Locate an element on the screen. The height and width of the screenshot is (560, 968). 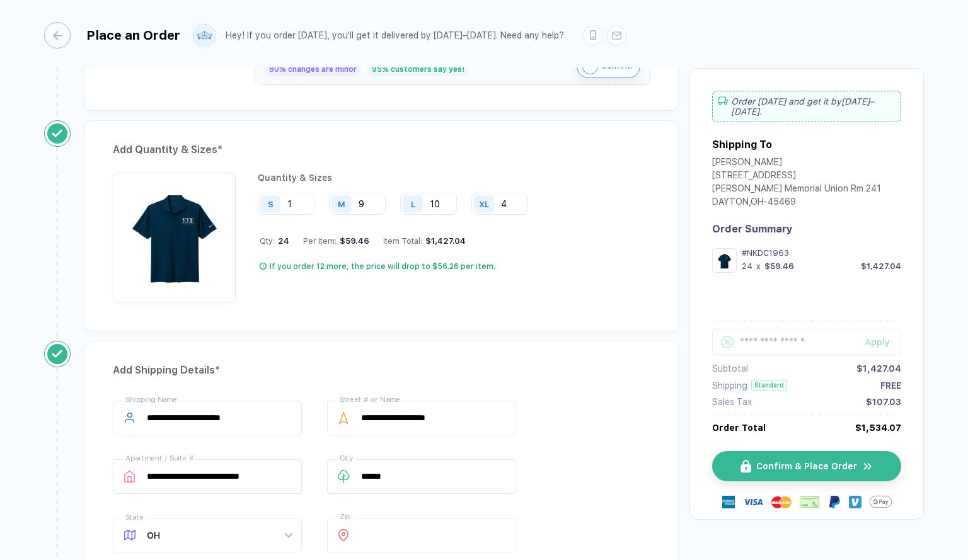
div: Quantity & Sizes is located at coordinates (398, 178).